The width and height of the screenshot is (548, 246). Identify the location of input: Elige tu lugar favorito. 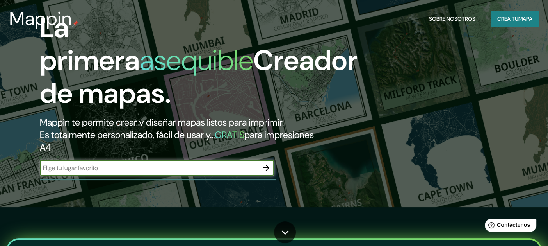
(149, 167).